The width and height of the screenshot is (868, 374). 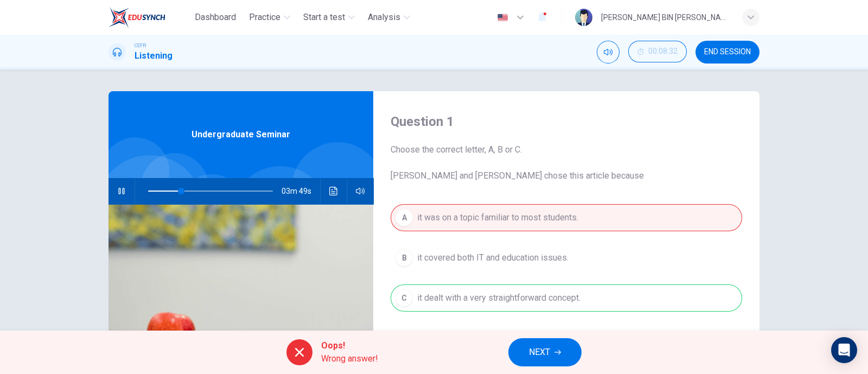 What do you see at coordinates (140, 45) in the screenshot?
I see `span: CEFR` at bounding box center [140, 45].